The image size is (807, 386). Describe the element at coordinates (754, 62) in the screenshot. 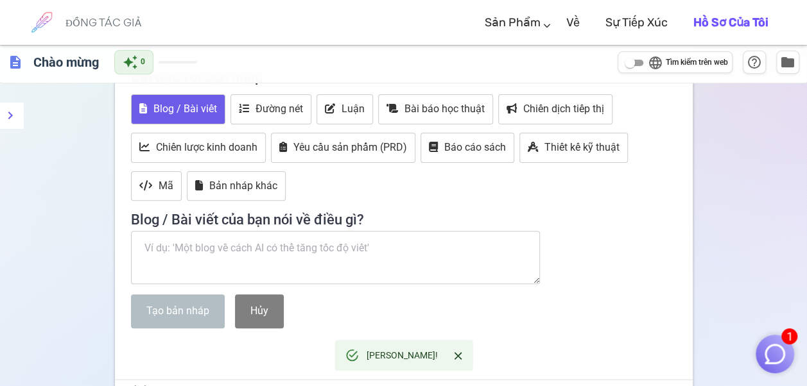

I see `button: Trợ giúp & Phím tắt` at that location.